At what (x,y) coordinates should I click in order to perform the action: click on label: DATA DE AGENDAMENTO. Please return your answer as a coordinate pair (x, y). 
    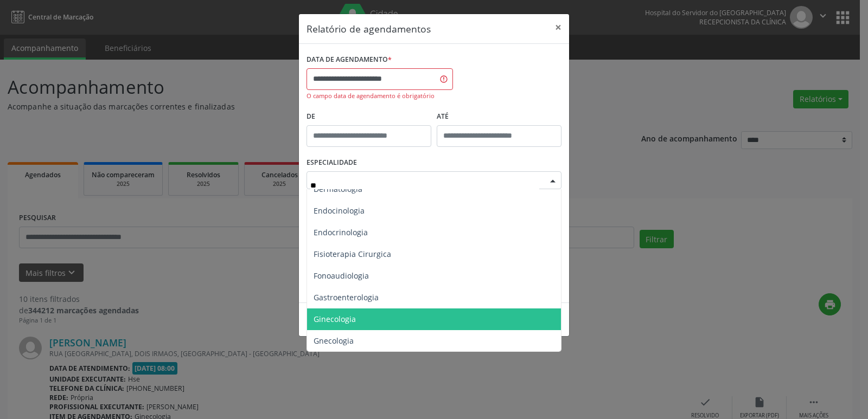
    Looking at the image, I should click on (349, 60).